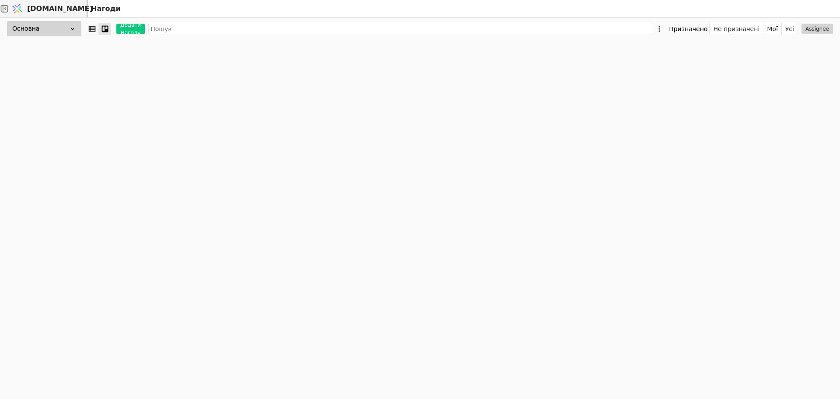  Describe the element at coordinates (17, 9) in the screenshot. I see `img: Logo` at that location.